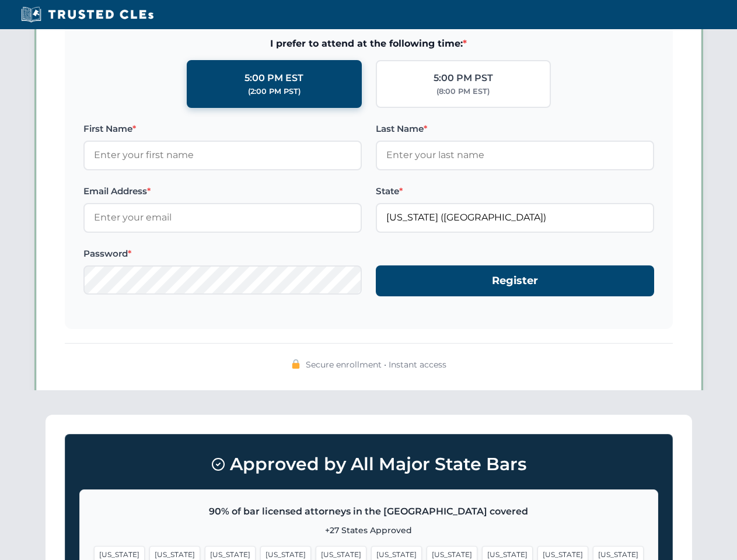 This screenshot has width=737, height=560. I want to click on label: Last Name, so click(515, 129).